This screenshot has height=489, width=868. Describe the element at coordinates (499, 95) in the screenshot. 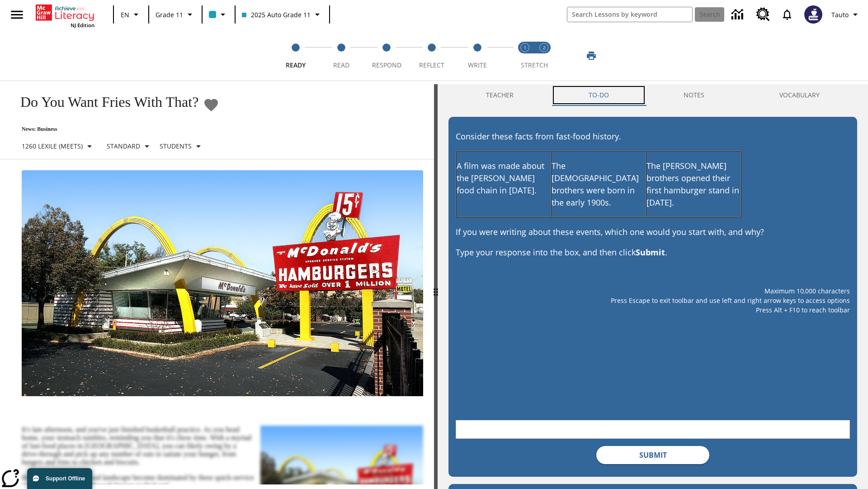

I see `button: Teacher` at that location.